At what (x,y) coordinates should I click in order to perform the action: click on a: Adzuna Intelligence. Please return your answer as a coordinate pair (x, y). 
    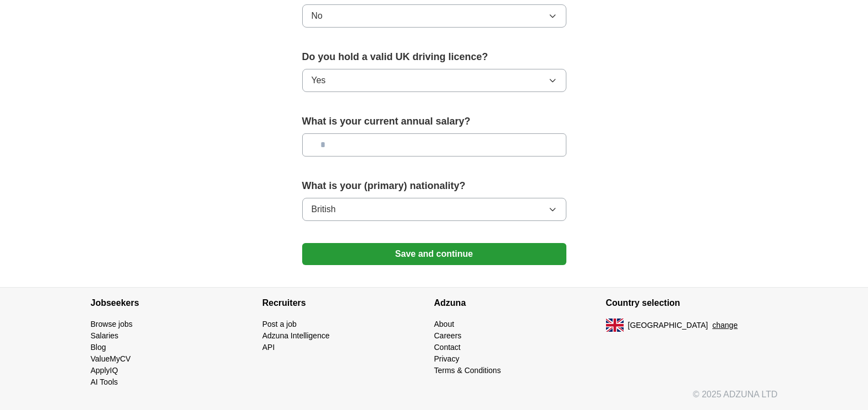
    Looking at the image, I should click on (296, 336).